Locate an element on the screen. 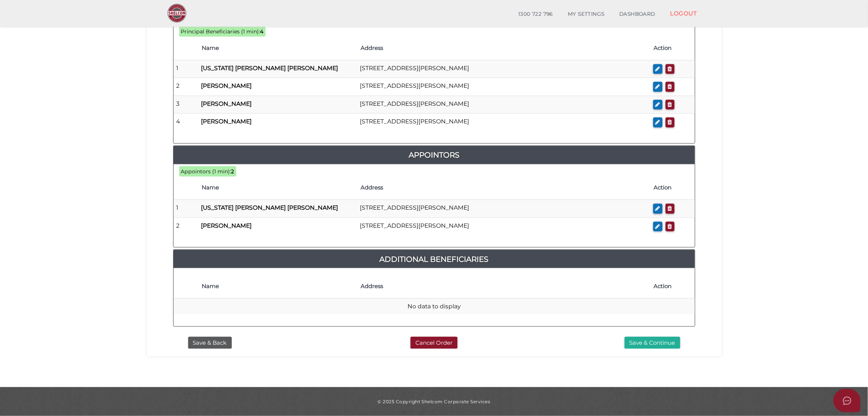  span: Principal Beneficiaries (1 min): is located at coordinates (220, 31).